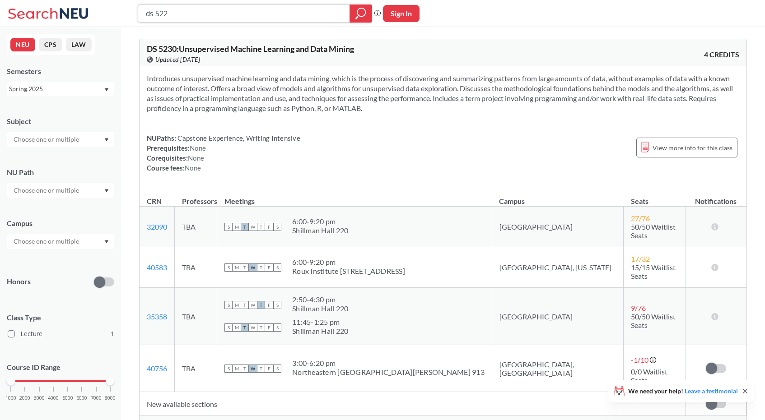 The width and height of the screenshot is (765, 420). I want to click on span: 2000, so click(25, 398).